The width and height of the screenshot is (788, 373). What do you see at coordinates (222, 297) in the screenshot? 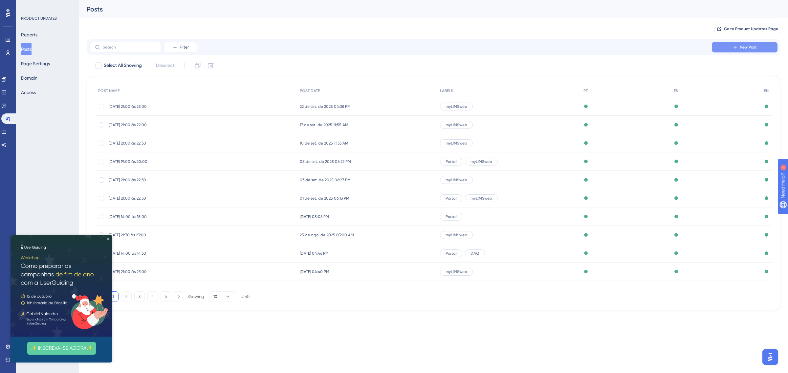
I see `button: 10` at bounding box center [222, 297].